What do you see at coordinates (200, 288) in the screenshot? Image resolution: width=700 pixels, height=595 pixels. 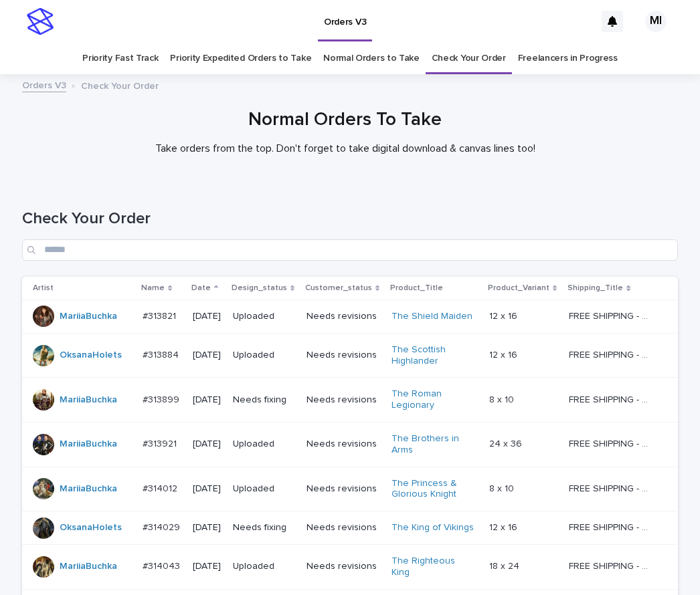 I see `p: Date` at bounding box center [200, 288].